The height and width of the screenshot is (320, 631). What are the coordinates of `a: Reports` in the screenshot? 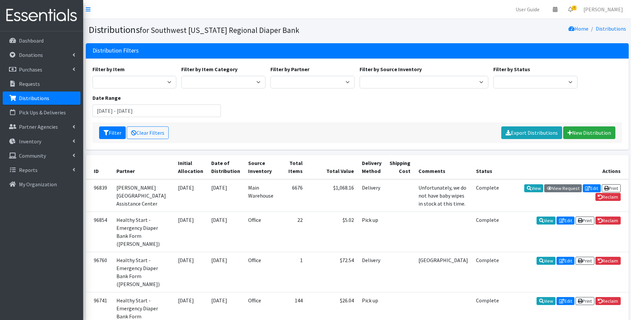 It's located at (42, 170).